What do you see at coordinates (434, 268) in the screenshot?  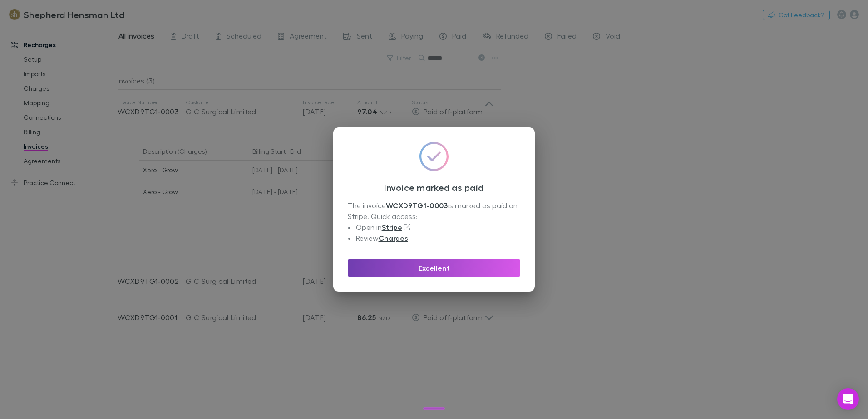 I see `button: Excellent` at bounding box center [434, 268].